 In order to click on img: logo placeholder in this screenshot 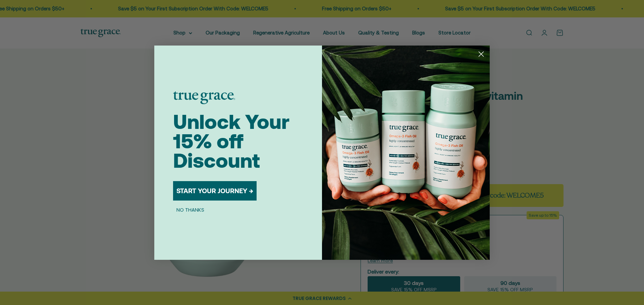, I will do `click(204, 98)`.